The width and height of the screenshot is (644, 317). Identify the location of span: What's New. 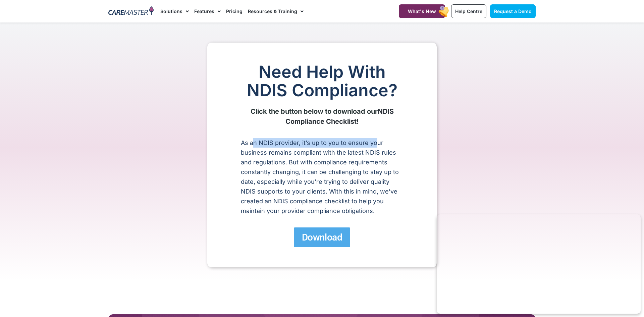
(422, 11).